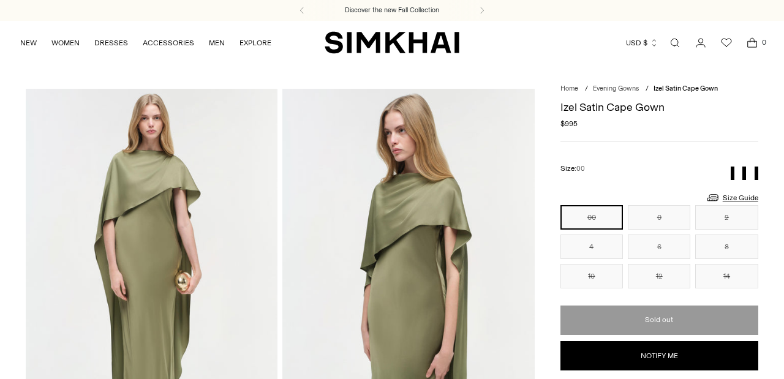 The image size is (784, 379). What do you see at coordinates (675, 43) in the screenshot?
I see `a: Open search modal` at bounding box center [675, 43].